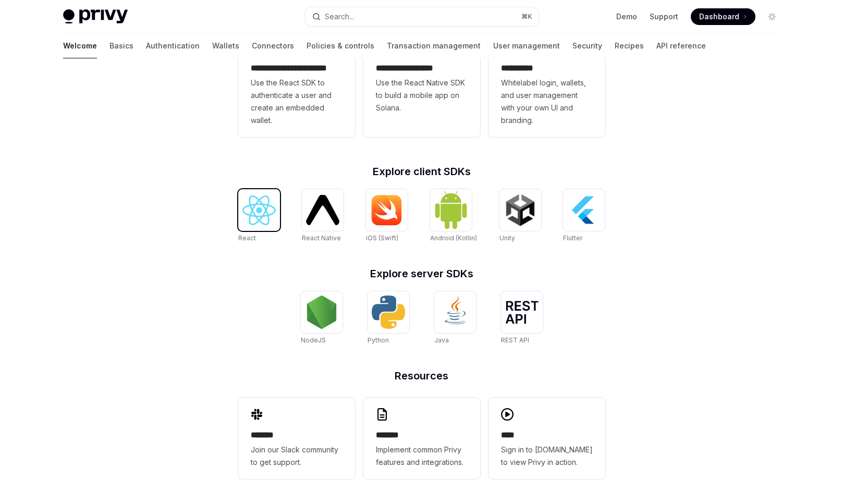  Describe the element at coordinates (382, 238) in the screenshot. I see `span: iOS (Swift)` at that location.